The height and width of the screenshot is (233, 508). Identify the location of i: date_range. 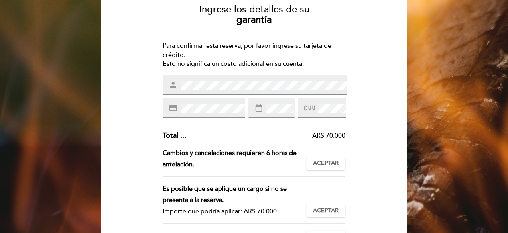
(259, 108).